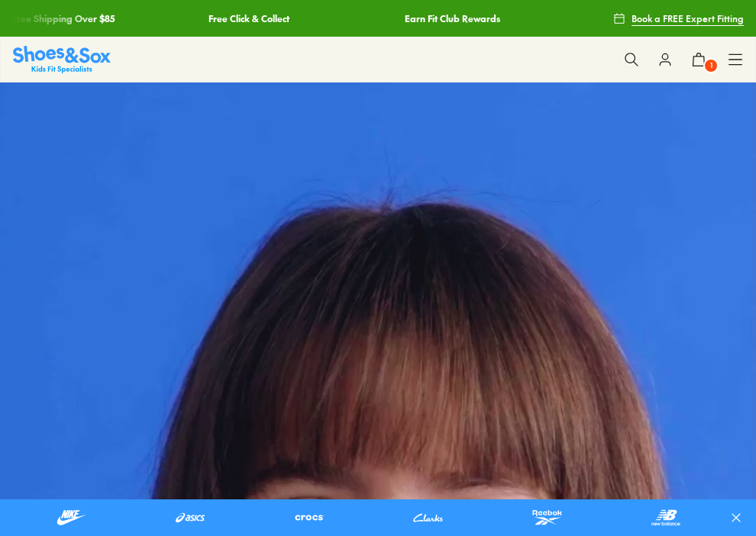  What do you see at coordinates (711, 66) in the screenshot?
I see `span: 1` at bounding box center [711, 66].